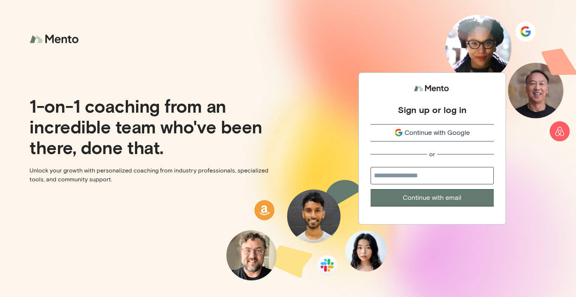 The image size is (576, 297). Describe the element at coordinates (156, 126) in the screenshot. I see `p: 1-on-1 coaching from an incredible team who've been there, done that.` at that location.